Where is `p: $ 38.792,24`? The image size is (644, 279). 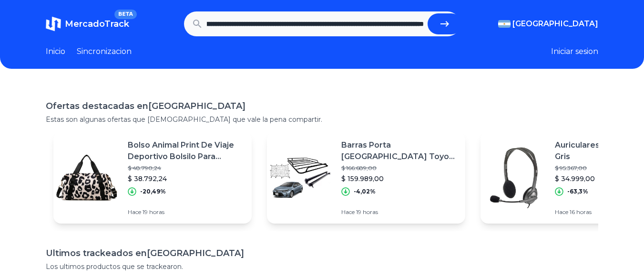
p: $ 38.792,24 is located at coordinates (186, 179).